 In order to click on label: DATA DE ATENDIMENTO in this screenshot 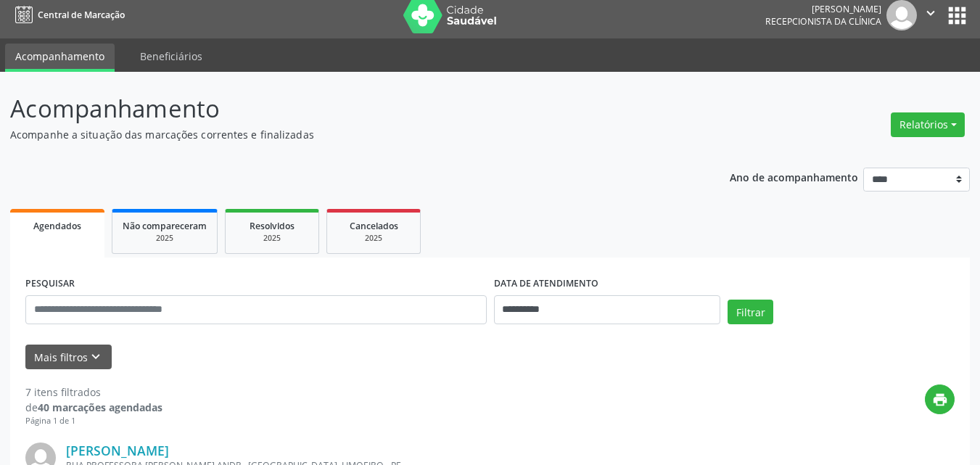, I will do `click(546, 284)`.